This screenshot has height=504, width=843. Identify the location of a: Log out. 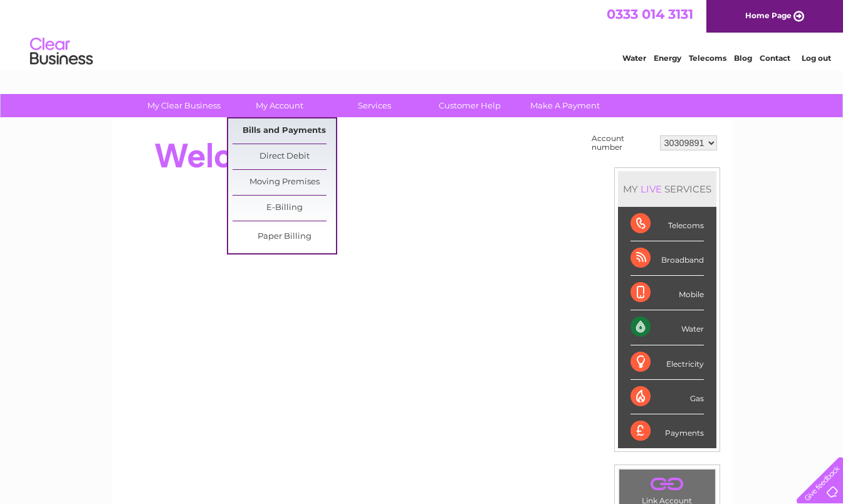
(816, 57).